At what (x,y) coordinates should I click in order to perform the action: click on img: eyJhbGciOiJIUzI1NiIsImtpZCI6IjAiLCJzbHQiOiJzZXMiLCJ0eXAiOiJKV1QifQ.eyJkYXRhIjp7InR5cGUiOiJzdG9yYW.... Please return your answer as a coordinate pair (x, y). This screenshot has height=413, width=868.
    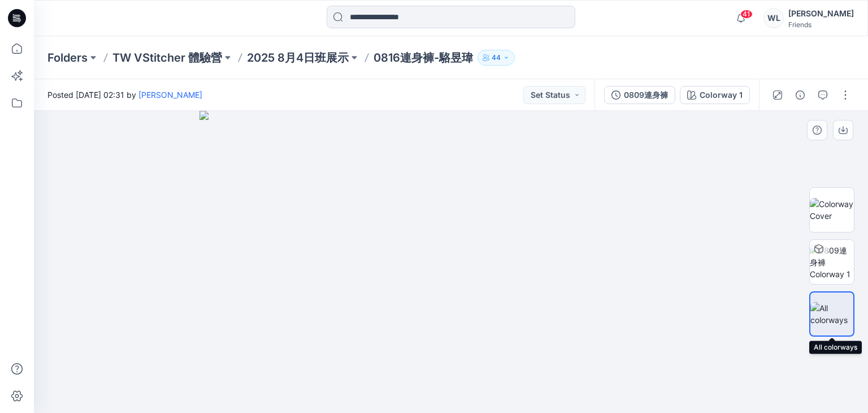
    Looking at the image, I should click on (450, 262).